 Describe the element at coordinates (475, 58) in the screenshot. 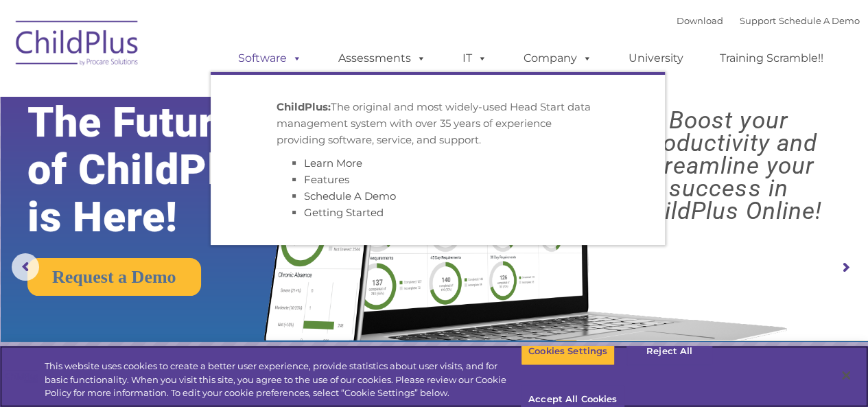

I see `a: IT` at that location.